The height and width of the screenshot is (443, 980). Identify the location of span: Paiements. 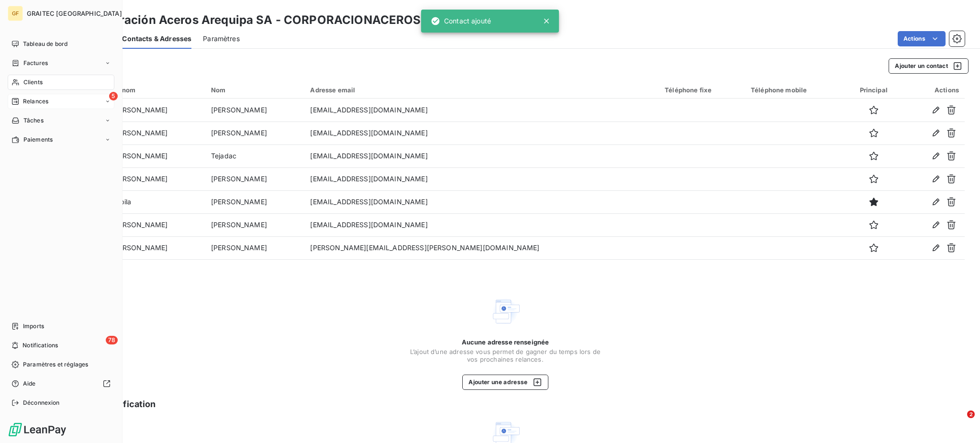
(38, 140).